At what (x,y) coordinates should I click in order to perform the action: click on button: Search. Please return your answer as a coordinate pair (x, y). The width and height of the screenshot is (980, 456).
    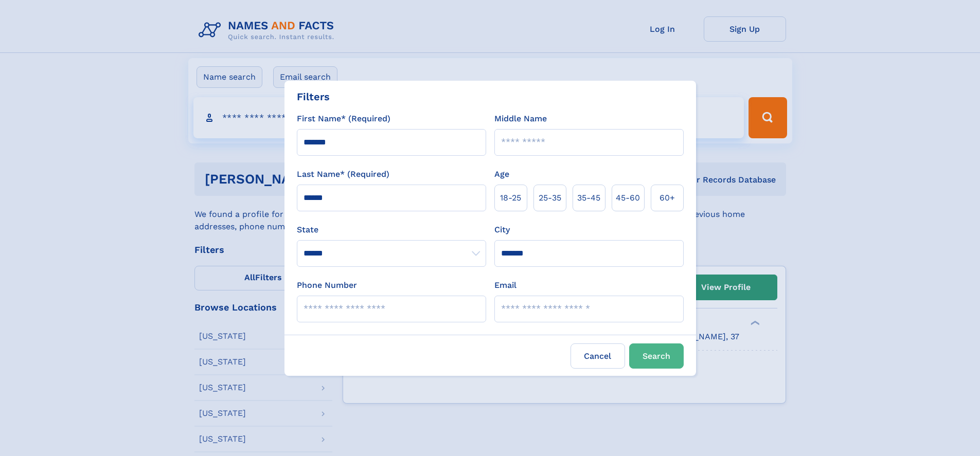
    Looking at the image, I should click on (657, 356).